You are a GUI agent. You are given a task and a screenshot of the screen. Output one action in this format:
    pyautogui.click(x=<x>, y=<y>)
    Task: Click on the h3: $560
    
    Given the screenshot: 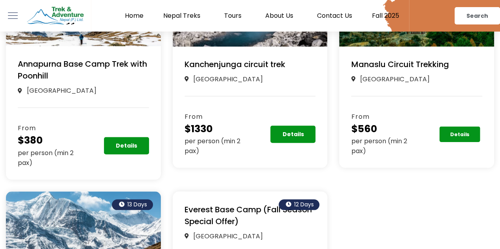 What is the action you would take?
    pyautogui.click(x=384, y=129)
    